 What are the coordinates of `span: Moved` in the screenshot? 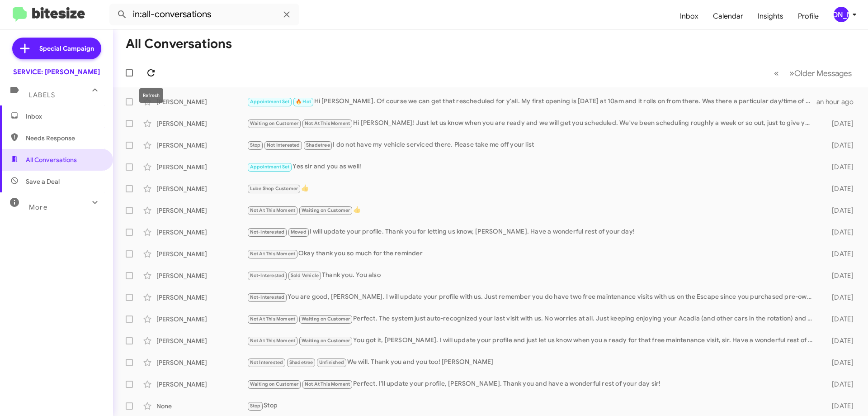 It's located at (298, 232).